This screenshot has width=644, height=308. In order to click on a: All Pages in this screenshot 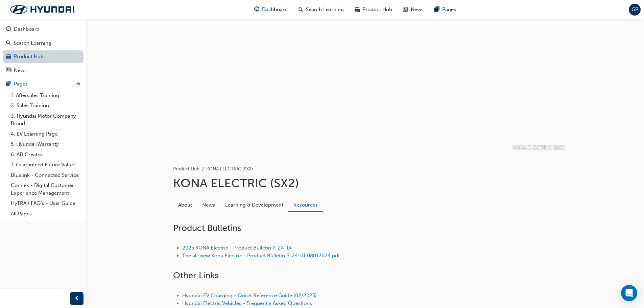, I will do `click(46, 214)`.